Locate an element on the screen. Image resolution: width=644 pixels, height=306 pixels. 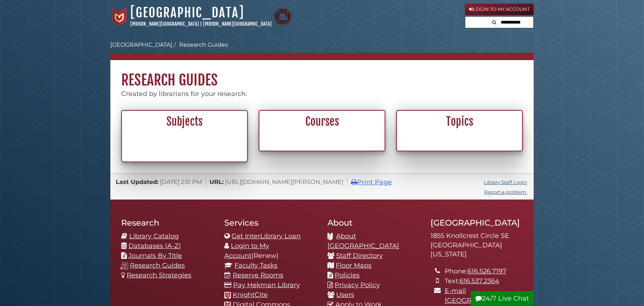
a: Reserve Rooms is located at coordinates (258, 275).